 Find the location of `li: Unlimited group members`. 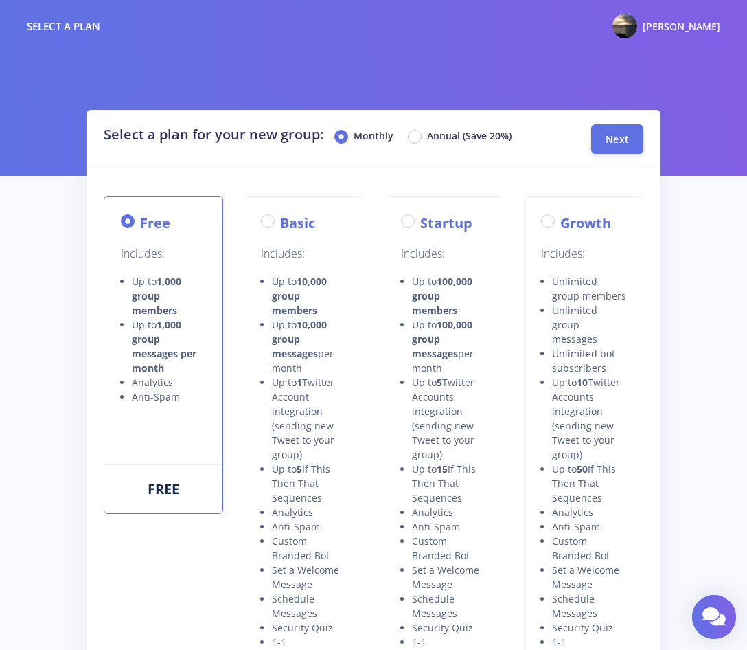

li: Unlimited group members is located at coordinates (589, 288).